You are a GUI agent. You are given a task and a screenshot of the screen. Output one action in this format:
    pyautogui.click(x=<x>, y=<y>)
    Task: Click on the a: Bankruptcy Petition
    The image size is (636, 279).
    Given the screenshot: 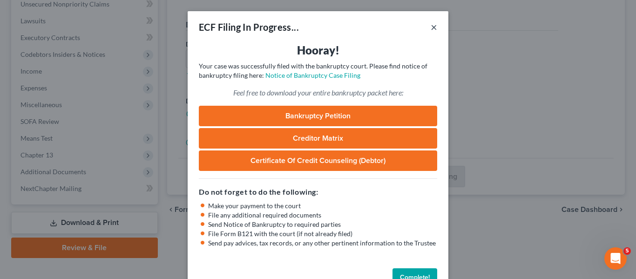 What is the action you would take?
    pyautogui.click(x=318, y=116)
    